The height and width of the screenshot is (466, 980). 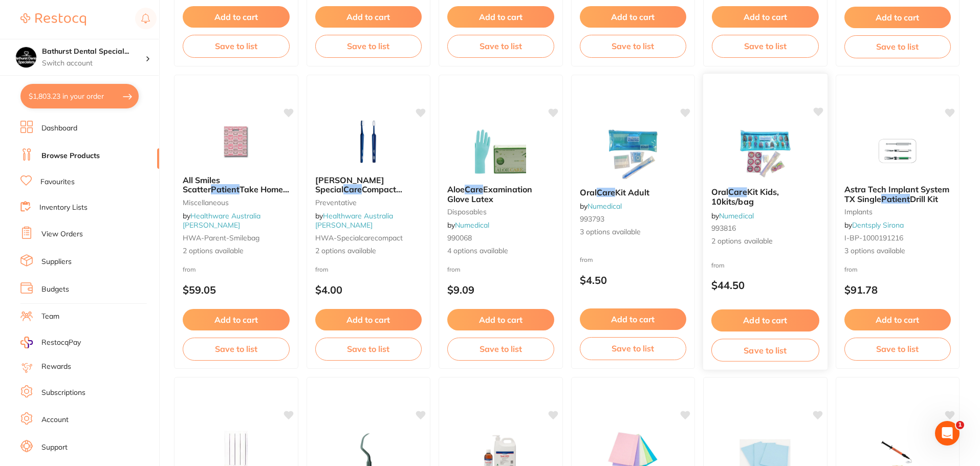 What do you see at coordinates (62, 234) in the screenshot?
I see `a: View Orders` at bounding box center [62, 234].